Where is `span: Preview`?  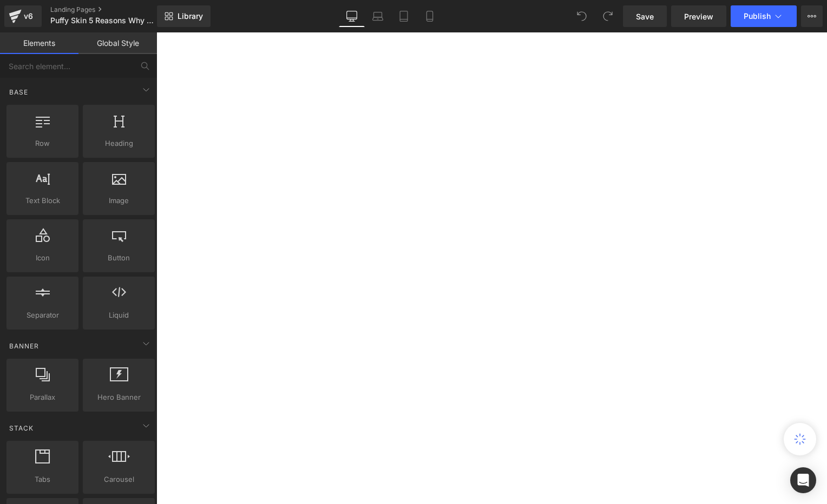 span: Preview is located at coordinates (699, 17).